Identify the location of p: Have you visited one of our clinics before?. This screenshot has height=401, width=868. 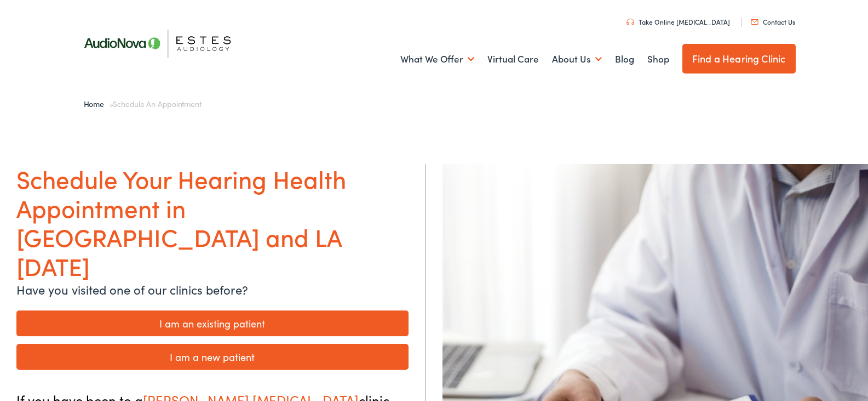
(212, 289).